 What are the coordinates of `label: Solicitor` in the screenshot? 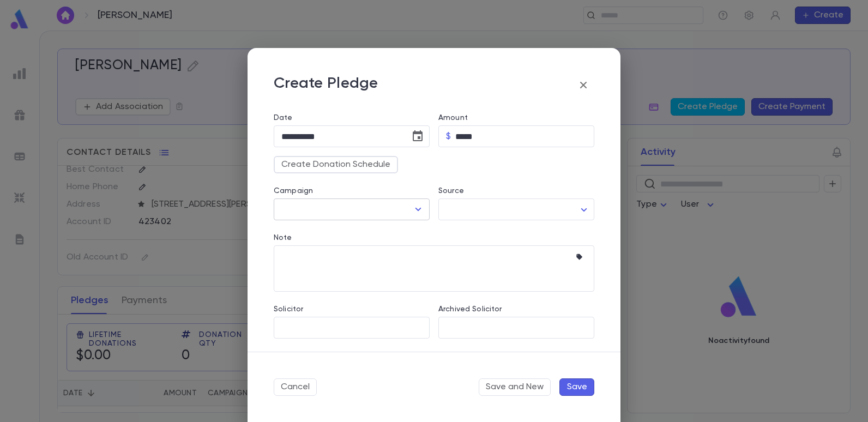 It's located at (288, 309).